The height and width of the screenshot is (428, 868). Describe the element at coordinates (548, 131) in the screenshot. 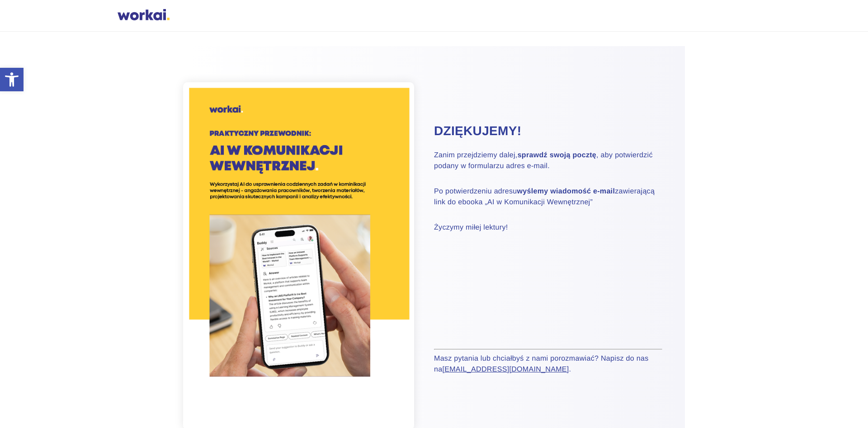

I see `h2: Dziękujemy!` at that location.